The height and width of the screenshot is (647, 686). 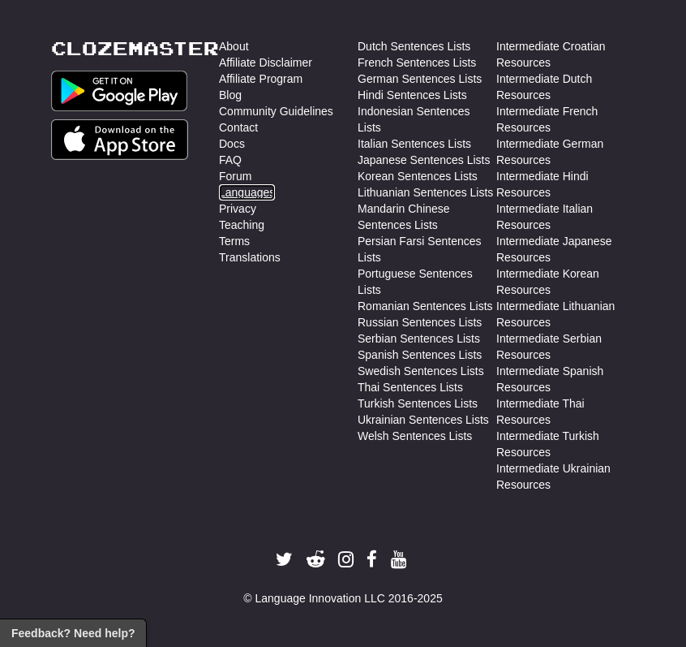 What do you see at coordinates (425, 306) in the screenshot?
I see `a: Romanian Sentences Lists` at bounding box center [425, 306].